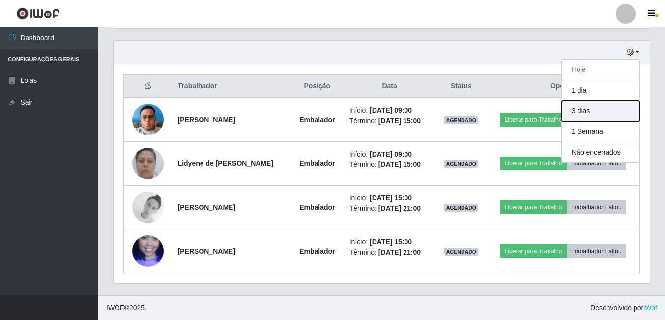 Image resolution: width=665 pixels, height=320 pixels. Describe the element at coordinates (232, 86) in the screenshot. I see `th: Trabalhador` at that location.